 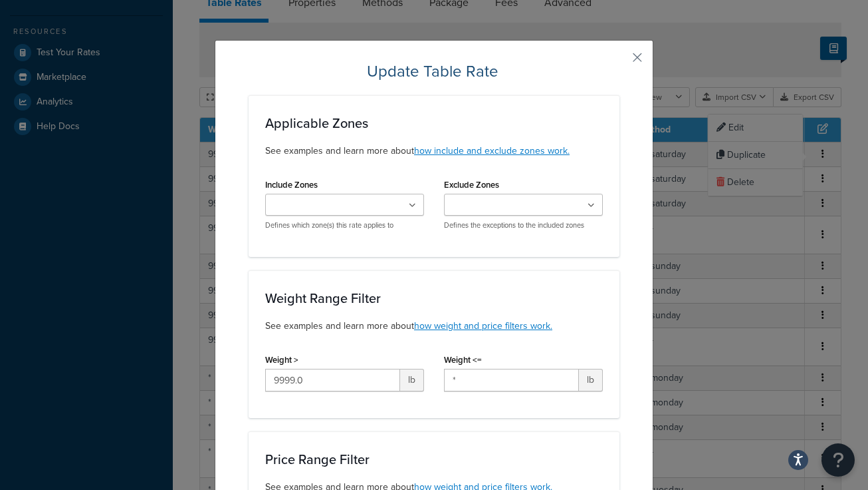 What do you see at coordinates (434, 298) in the screenshot?
I see `h3: Weight Range Filter` at bounding box center [434, 298].